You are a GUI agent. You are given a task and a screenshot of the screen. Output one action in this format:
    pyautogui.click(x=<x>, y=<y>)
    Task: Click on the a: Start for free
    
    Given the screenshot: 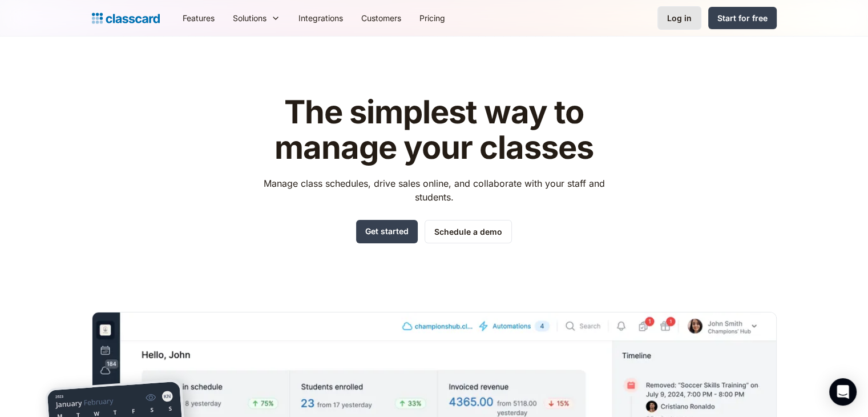 What is the action you would take?
    pyautogui.click(x=742, y=18)
    